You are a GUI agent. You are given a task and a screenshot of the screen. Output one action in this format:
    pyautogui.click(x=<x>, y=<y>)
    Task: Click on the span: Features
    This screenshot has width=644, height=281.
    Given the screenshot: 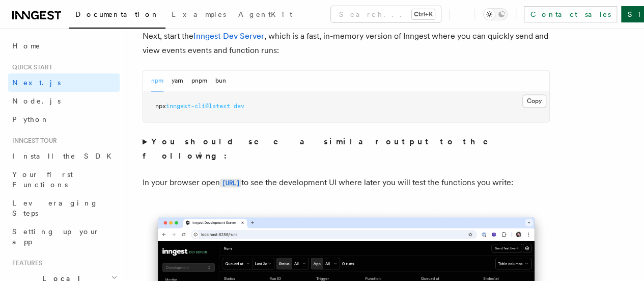 What is the action you would take?
    pyautogui.click(x=25, y=263)
    